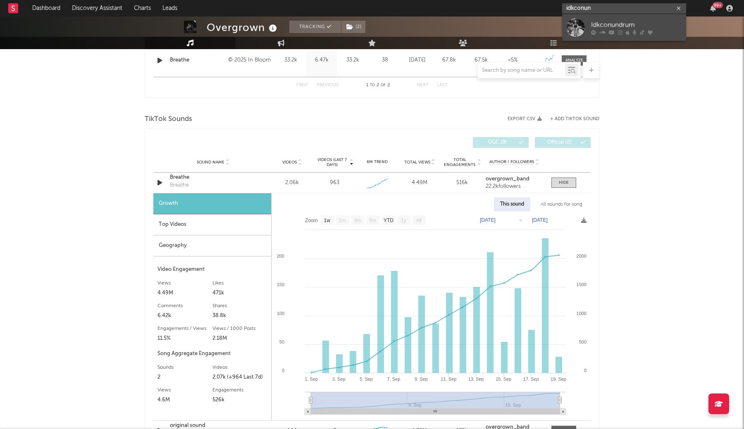 The width and height of the screenshot is (744, 429). Describe the element at coordinates (377, 162) in the screenshot. I see `div: 6M Trend` at that location.